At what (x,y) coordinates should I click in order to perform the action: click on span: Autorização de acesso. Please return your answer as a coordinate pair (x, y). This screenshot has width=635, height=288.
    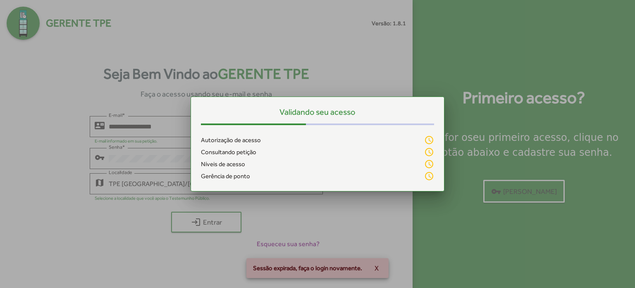
    Looking at the image, I should click on (231, 140).